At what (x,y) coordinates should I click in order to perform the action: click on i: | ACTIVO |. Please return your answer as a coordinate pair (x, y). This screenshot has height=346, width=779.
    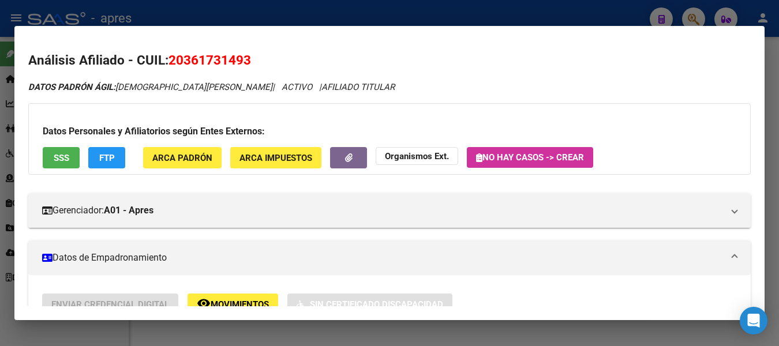
    Looking at the image, I should click on (211, 87).